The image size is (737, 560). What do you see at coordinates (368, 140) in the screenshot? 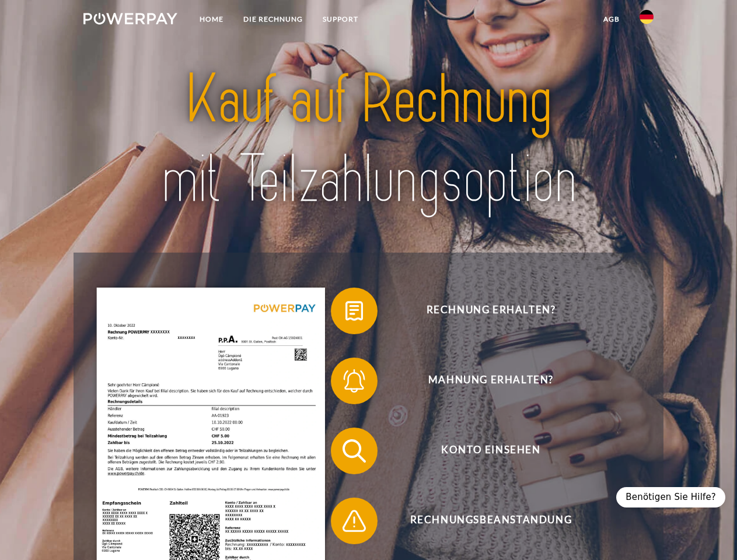
I see `img: title-powerpay_de.svg` at bounding box center [368, 140].